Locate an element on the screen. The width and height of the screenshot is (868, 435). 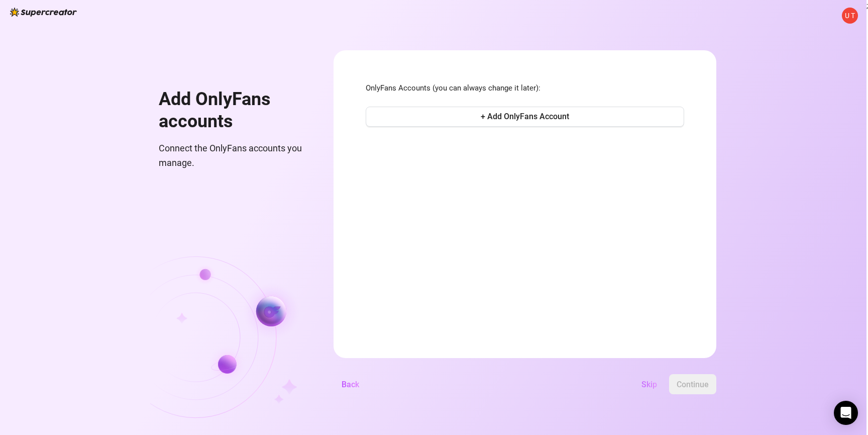
h1: Add OnlyFans accounts is located at coordinates (234, 110).